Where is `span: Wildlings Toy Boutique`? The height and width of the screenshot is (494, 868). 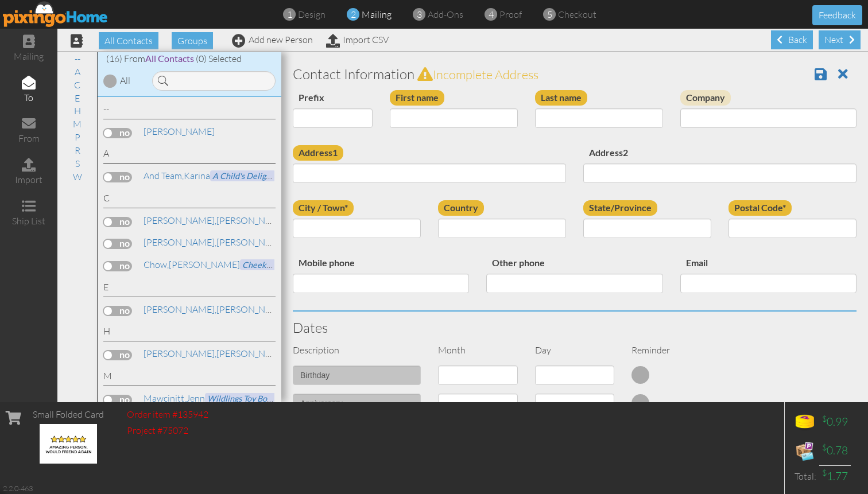
span: Wildlings Toy Boutique is located at coordinates (249, 398).